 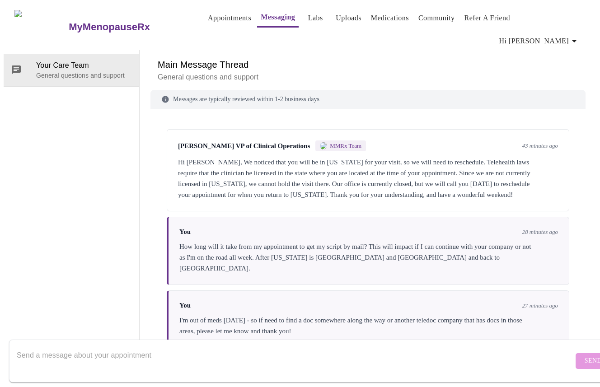 I want to click on button: Community, so click(x=436, y=18).